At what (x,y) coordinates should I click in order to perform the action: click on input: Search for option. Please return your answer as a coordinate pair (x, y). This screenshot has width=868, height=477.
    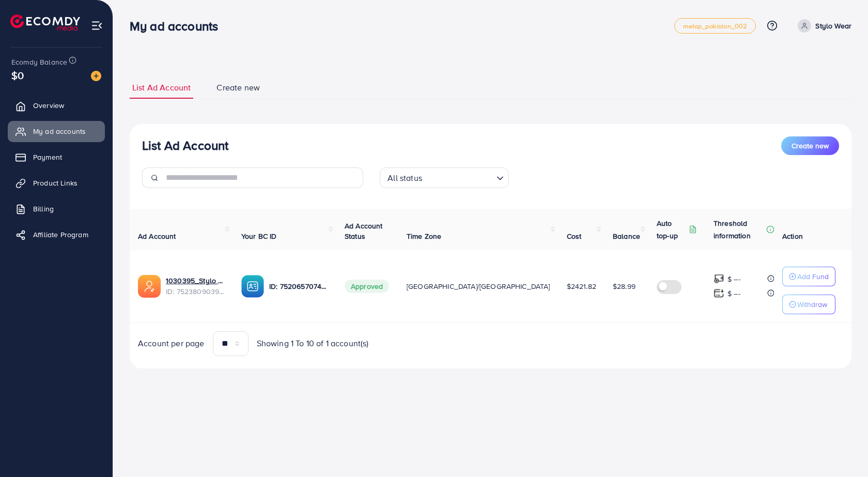
    Looking at the image, I should click on (458, 177).